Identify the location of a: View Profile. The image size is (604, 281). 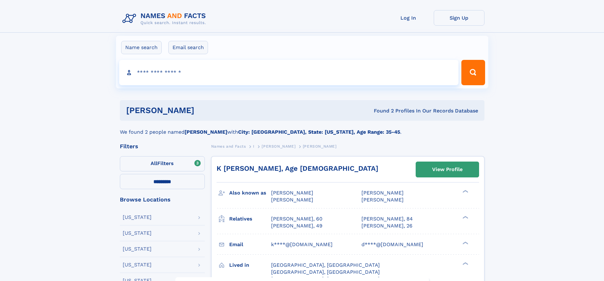
(448, 170).